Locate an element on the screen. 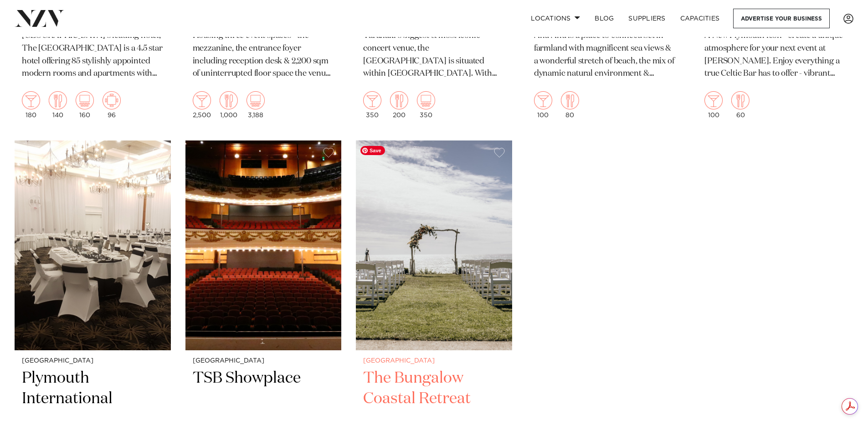 The width and height of the screenshot is (868, 431). img: meeting.png is located at coordinates (111, 101).